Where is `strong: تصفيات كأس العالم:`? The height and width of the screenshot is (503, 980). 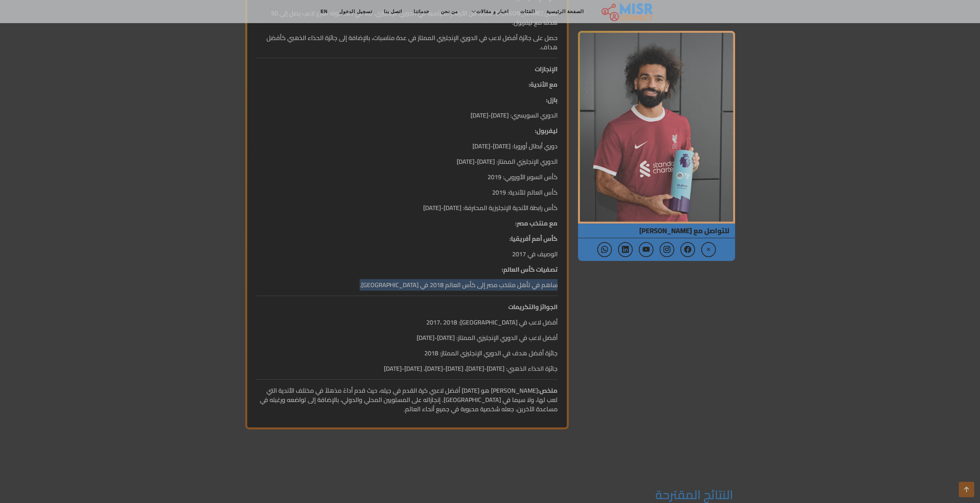 strong: تصفيات كأس العالم: is located at coordinates (530, 269).